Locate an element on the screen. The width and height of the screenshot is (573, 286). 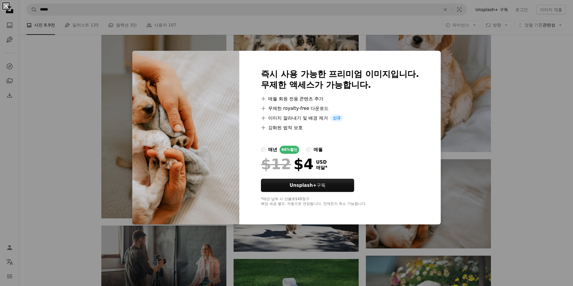
h2: 즉시 사용 가능한 프리미엄 이미지입니다. 무제한 액세스가 가능합니다. is located at coordinates (340, 80).